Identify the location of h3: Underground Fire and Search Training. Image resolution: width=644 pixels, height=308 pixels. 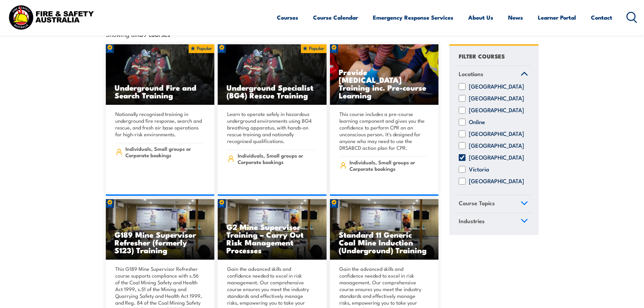
(160, 91).